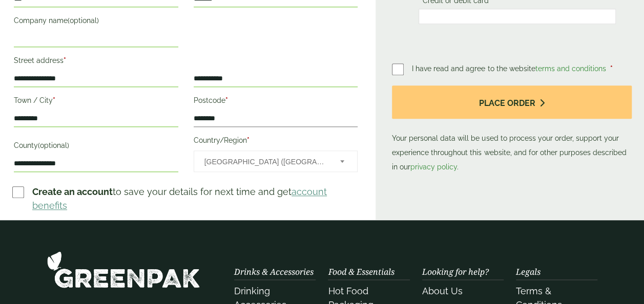  What do you see at coordinates (96, 22) in the screenshot?
I see `label: Company name` at bounding box center [96, 22].